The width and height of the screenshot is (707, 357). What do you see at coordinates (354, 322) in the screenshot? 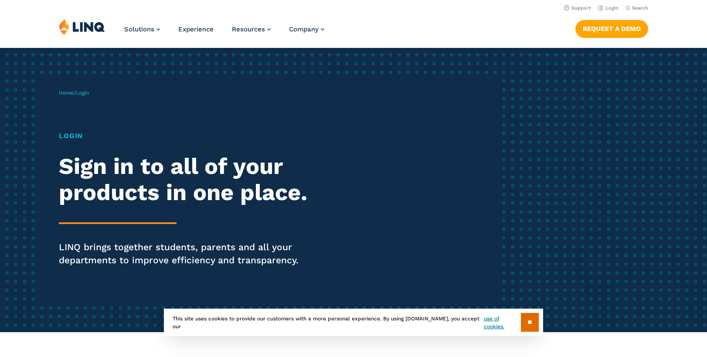
I see `div: This site uses cookies to provide our customers with a more personal experience. By using [DOMAIN...` at bounding box center [354, 322].